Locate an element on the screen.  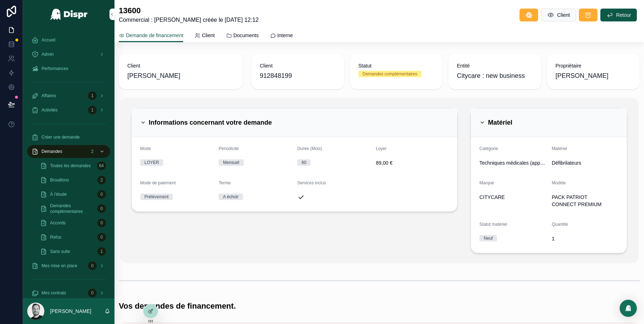
span: Documents is located at coordinates (246, 35).